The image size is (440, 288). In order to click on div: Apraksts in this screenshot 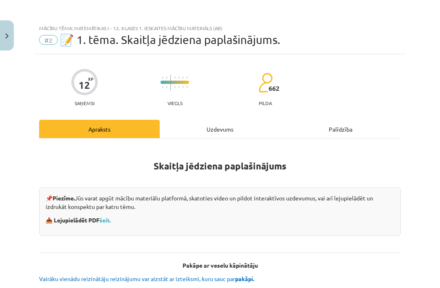, I will do `click(99, 129)`.